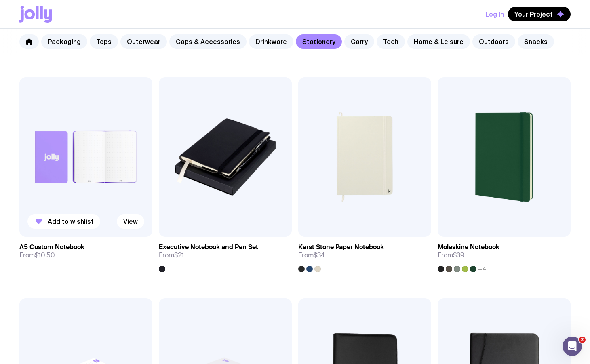 This screenshot has height=364, width=590. Describe the element at coordinates (482, 269) in the screenshot. I see `span: +4` at that location.